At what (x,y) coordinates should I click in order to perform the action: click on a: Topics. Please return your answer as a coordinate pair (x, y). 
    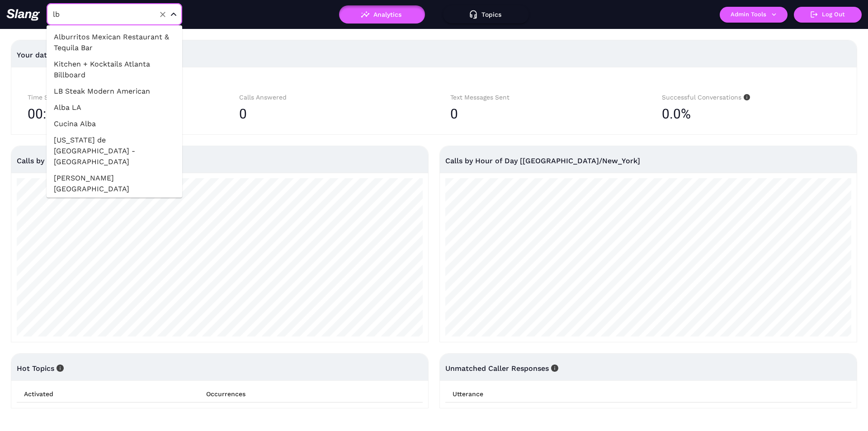
    Looking at the image, I should click on (486, 15).